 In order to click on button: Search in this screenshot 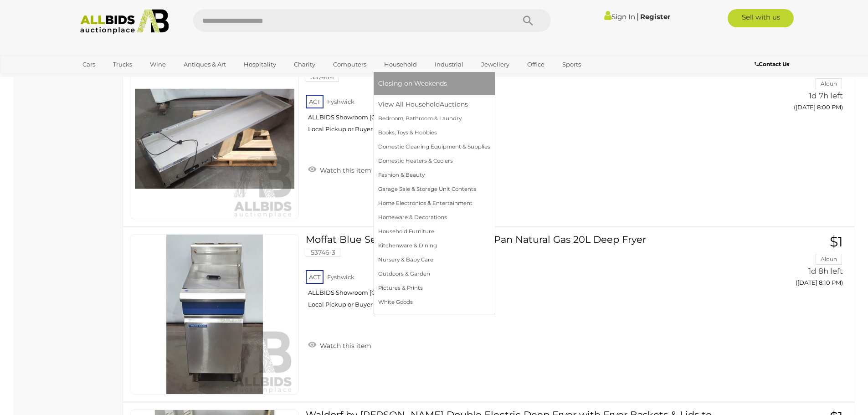, I will do `click(528, 21)`.